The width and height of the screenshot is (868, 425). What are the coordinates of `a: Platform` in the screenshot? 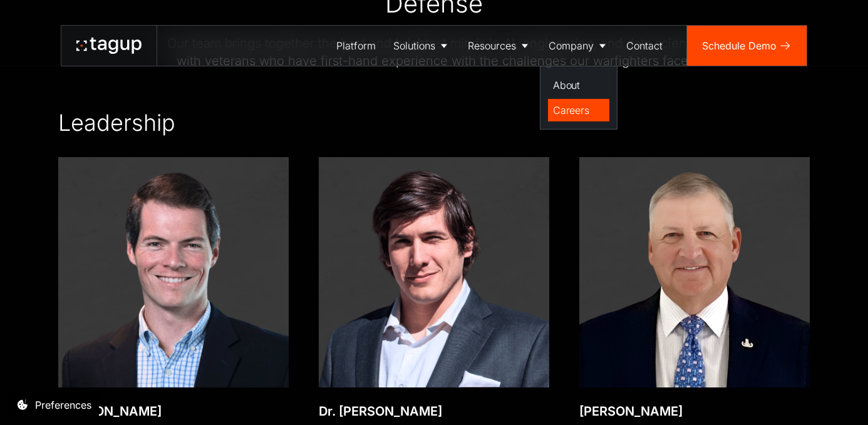 It's located at (355, 46).